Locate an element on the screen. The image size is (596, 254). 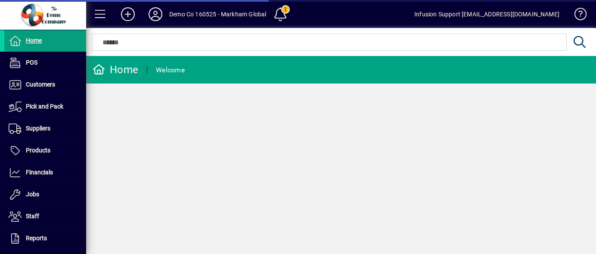
div: Demo Co 160525 - Markham Global is located at coordinates (217, 14).